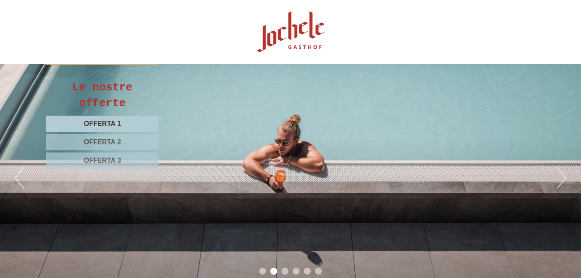 The image size is (581, 278). Describe the element at coordinates (561, 178) in the screenshot. I see `button: Next` at that location.